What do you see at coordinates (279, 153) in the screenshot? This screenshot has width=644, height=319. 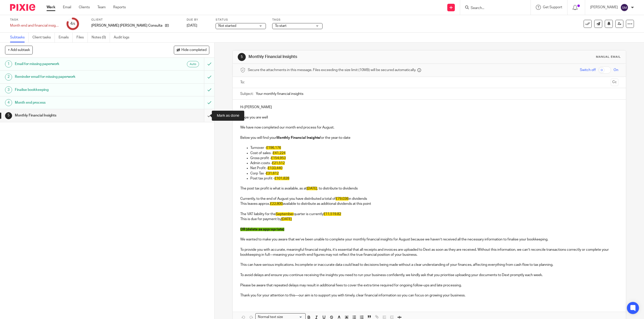 I see `span: £41,224` at bounding box center [279, 153].